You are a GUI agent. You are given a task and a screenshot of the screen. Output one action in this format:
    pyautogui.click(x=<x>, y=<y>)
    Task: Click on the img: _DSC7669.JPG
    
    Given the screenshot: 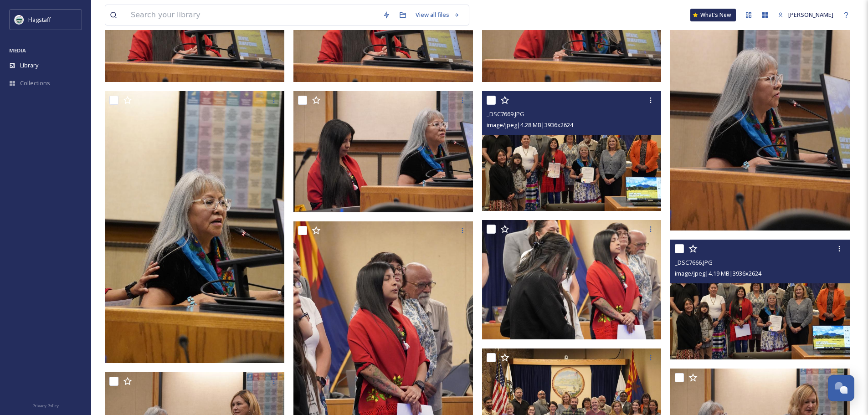 What is the action you would take?
    pyautogui.click(x=572, y=151)
    